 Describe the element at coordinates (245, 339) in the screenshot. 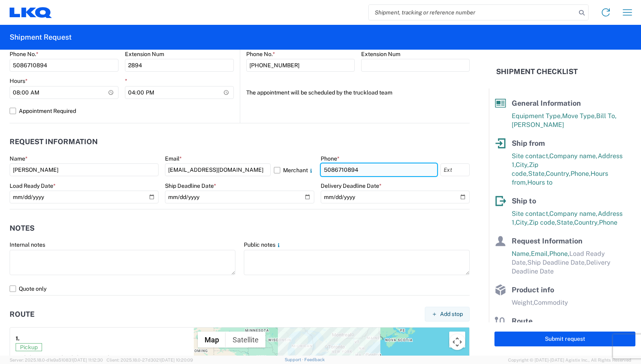

I see `button: Show satellite imagery` at that location.